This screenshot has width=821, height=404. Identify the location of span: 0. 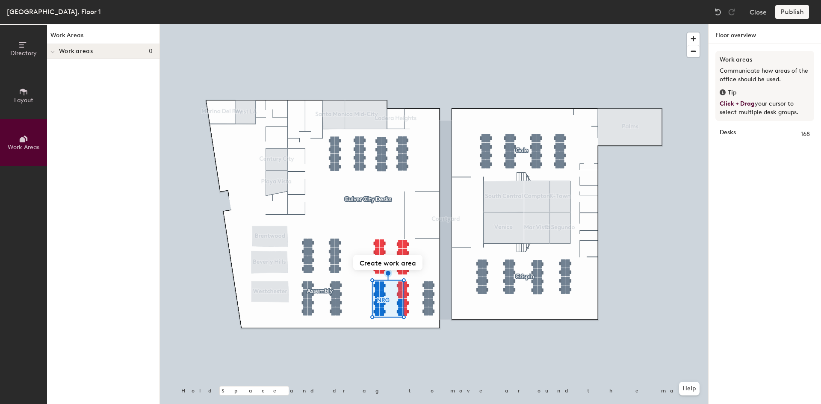
(151, 51).